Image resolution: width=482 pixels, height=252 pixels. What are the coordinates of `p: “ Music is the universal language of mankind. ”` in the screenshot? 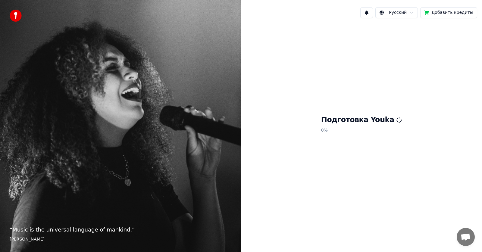 It's located at (120, 230).